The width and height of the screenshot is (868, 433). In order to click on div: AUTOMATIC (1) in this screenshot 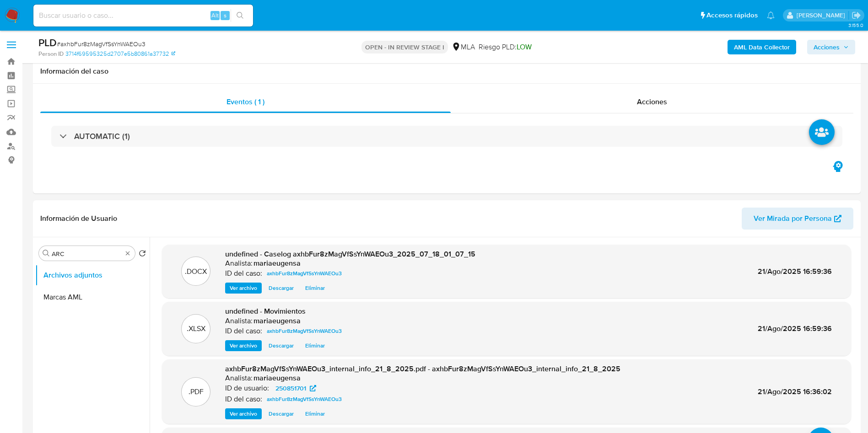, I will do `click(446, 136)`.